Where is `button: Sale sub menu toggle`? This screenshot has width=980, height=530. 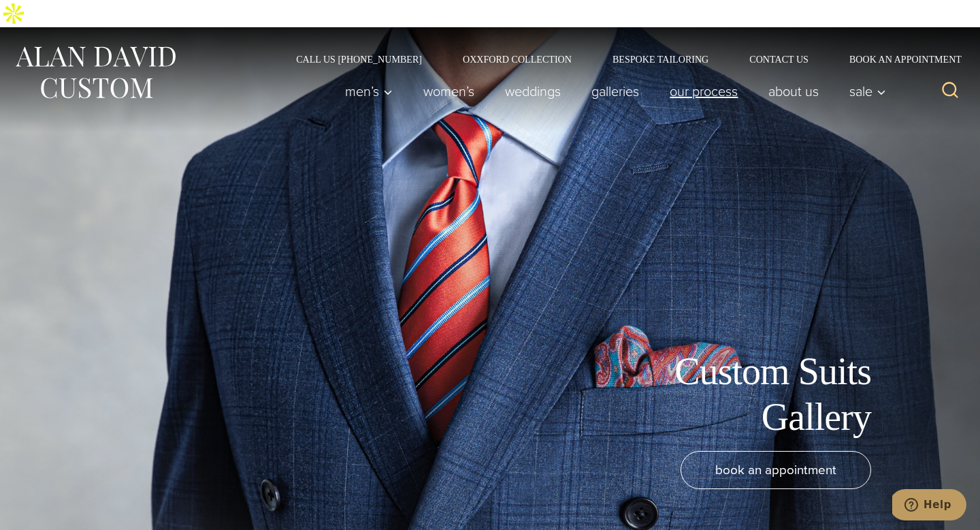 button: Sale sub menu toggle is located at coordinates (864, 92).